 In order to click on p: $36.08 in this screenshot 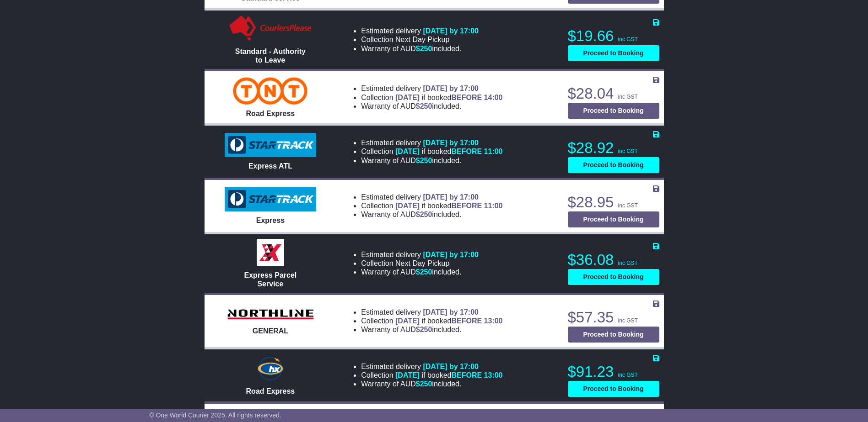, I will do `click(614, 260)`.